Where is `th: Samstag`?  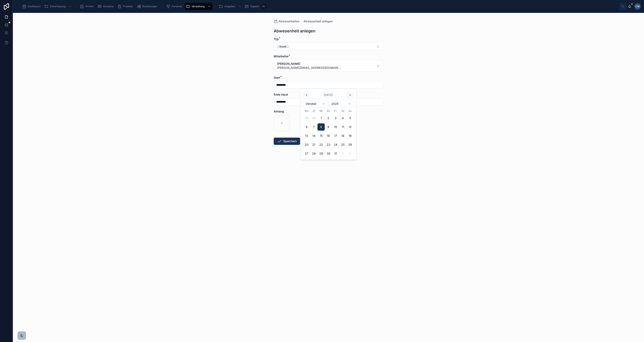 th: Samstag is located at coordinates (343, 111).